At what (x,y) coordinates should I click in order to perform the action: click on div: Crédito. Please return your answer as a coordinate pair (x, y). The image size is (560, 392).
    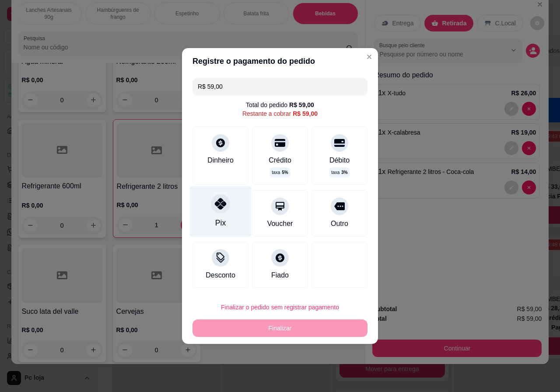
    Looking at the image, I should click on (280, 160).